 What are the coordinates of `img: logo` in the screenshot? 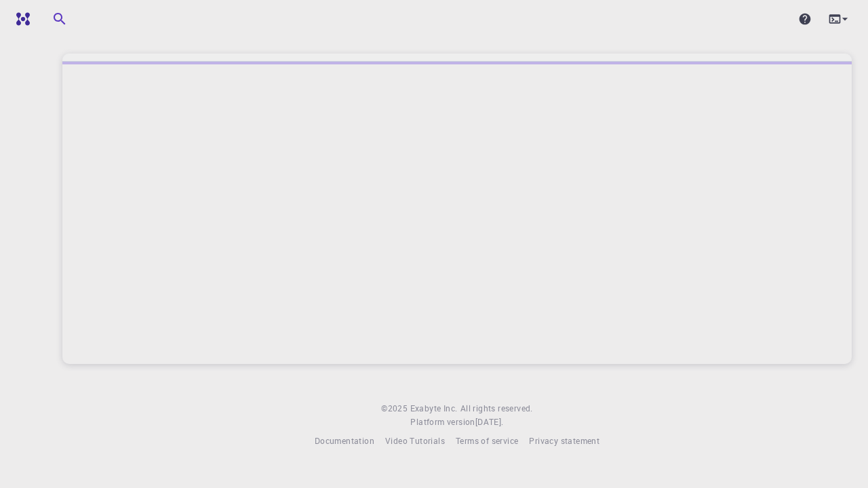 It's located at (21, 19).